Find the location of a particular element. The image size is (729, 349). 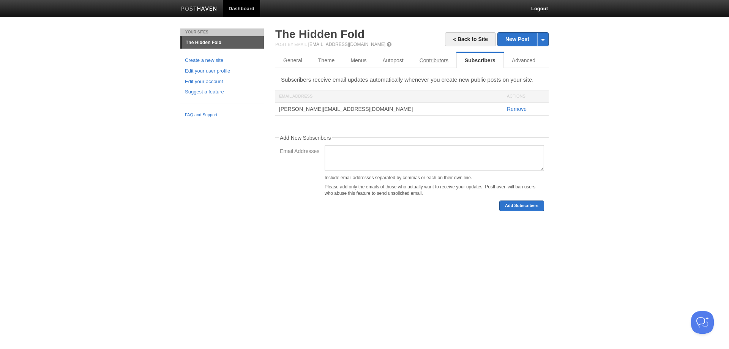

img: Posthaven-bar is located at coordinates (199, 9).